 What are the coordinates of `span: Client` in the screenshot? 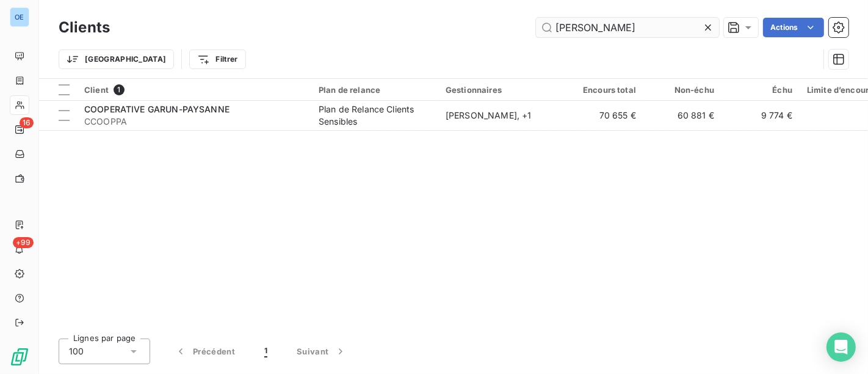 It's located at (96, 89).